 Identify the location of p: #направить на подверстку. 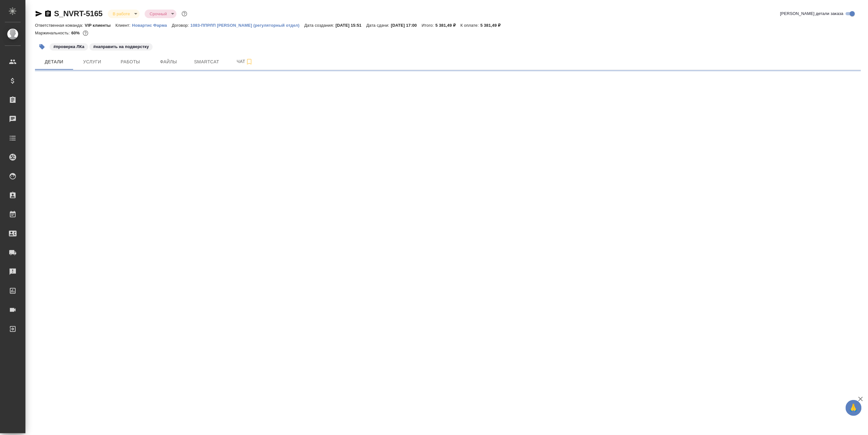
(121, 47).